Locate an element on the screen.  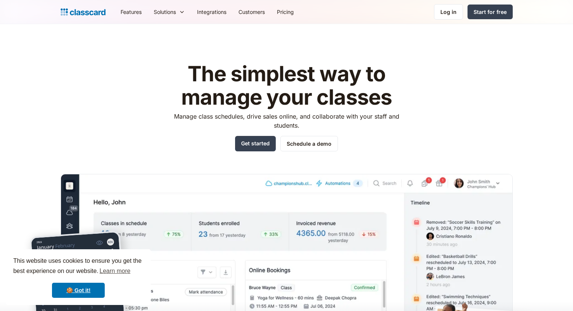
a: Features is located at coordinates (131, 12).